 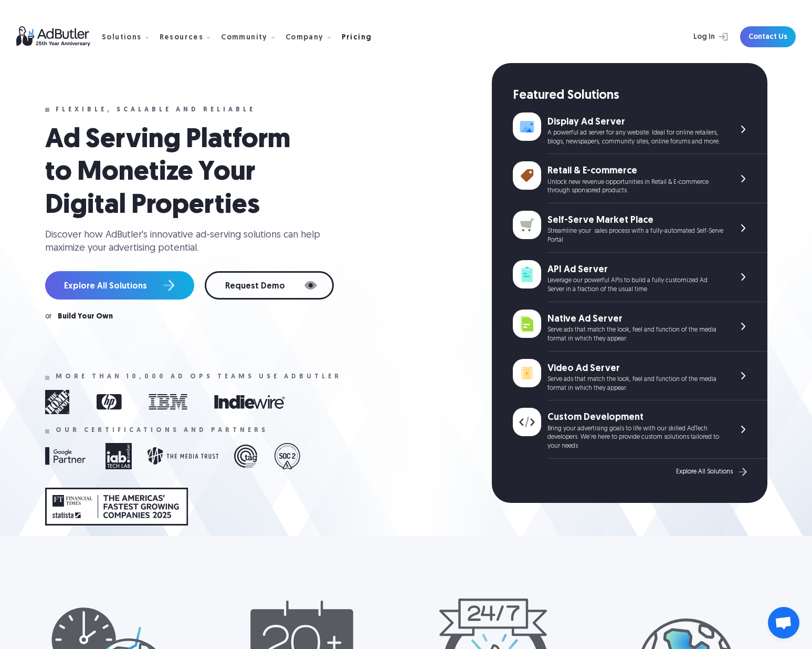 I want to click on div: Bring your advertising goals to life with our skilled AdTech developers. We're here to provide cu..., so click(x=635, y=437).